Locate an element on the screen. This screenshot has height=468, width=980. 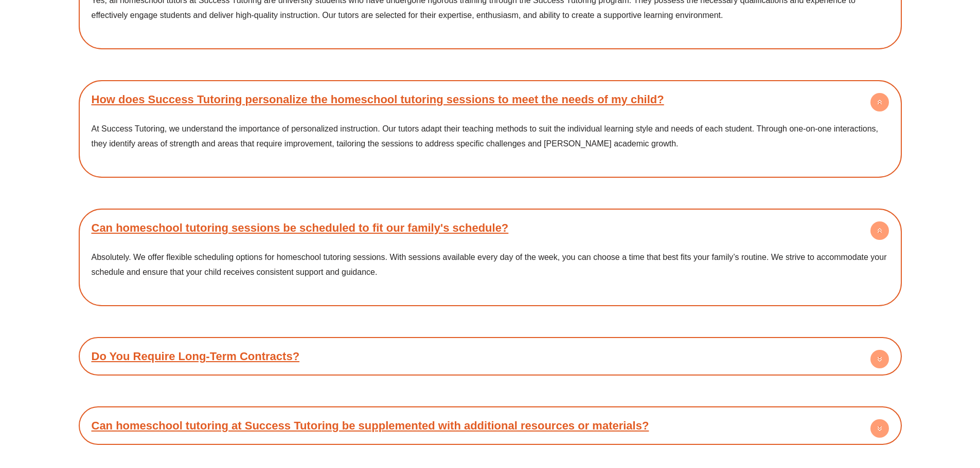
h4: How does Success Tutoring personalize the homeschool tutoring sessions to meet the needs of my ch... is located at coordinates (490, 99).